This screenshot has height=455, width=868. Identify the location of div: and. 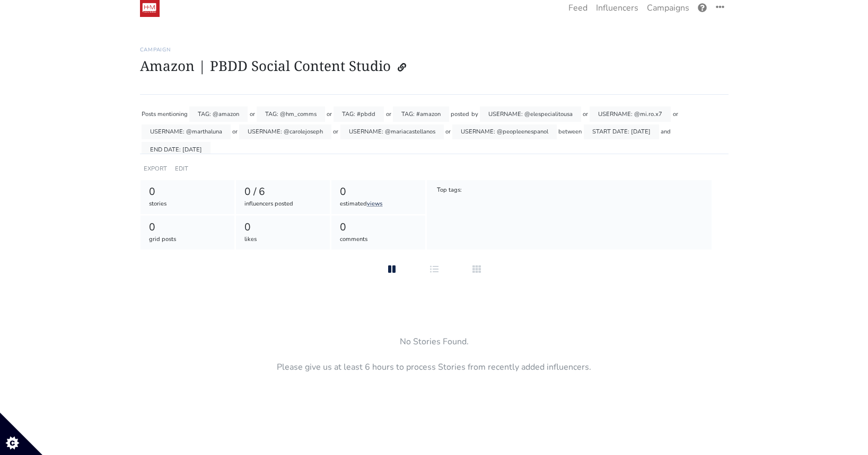
(665, 132).